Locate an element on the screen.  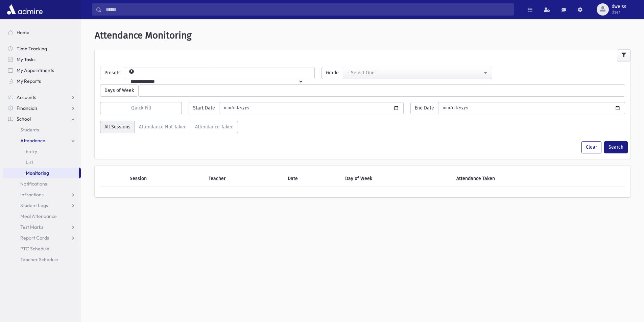
span: Test Marks is located at coordinates (32, 227).